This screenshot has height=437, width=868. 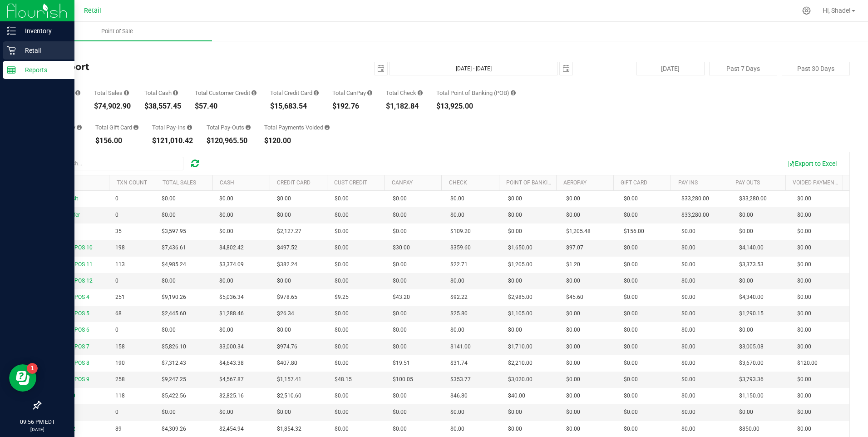 I want to click on i: Sum of all successful, non-voided payment transaction amounts using CanPay (as well as manual Can..., so click(x=369, y=92).